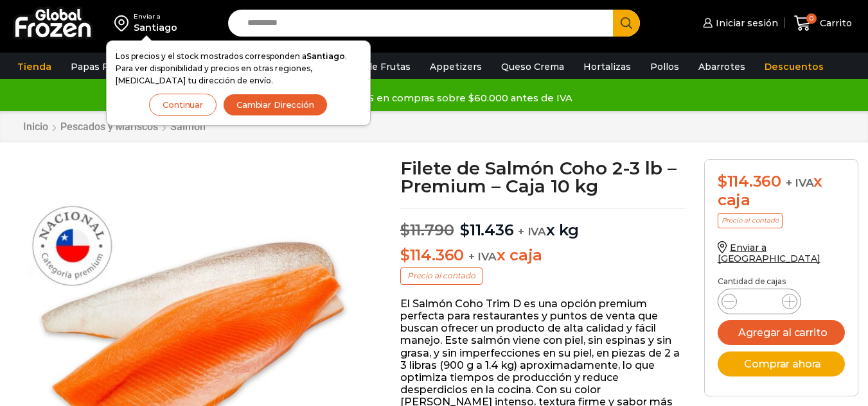 This screenshot has width=868, height=406. Describe the element at coordinates (823, 23) in the screenshot. I see `a: 0 Carrito` at that location.